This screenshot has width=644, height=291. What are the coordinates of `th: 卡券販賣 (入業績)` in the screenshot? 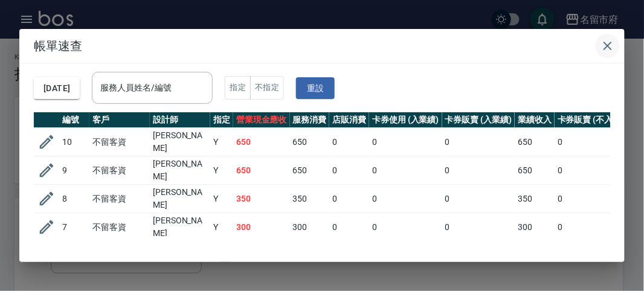 It's located at (479, 120).